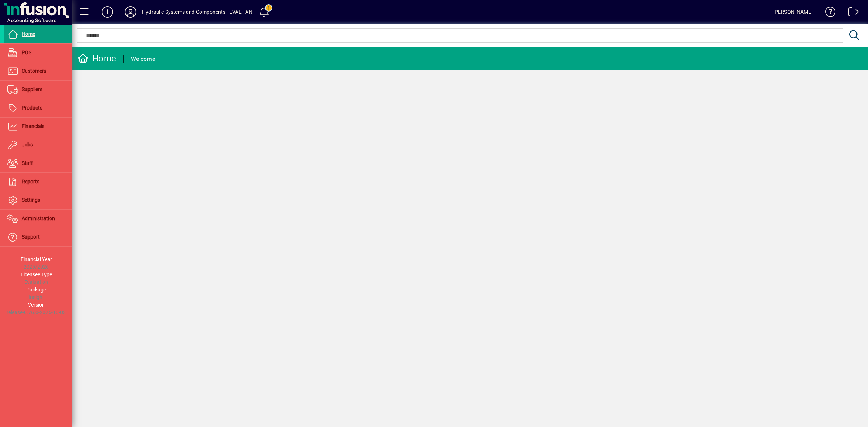 The height and width of the screenshot is (427, 868). What do you see at coordinates (38, 108) in the screenshot?
I see `a: Products` at bounding box center [38, 108].